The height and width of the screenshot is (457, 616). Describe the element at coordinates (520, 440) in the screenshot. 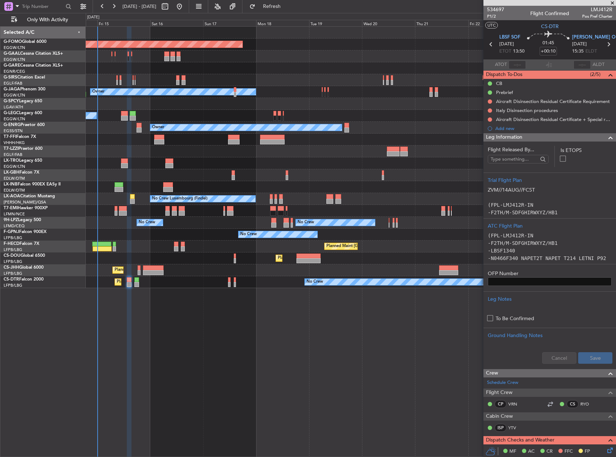

I see `span: Dispatch Checks and Weather` at that location.